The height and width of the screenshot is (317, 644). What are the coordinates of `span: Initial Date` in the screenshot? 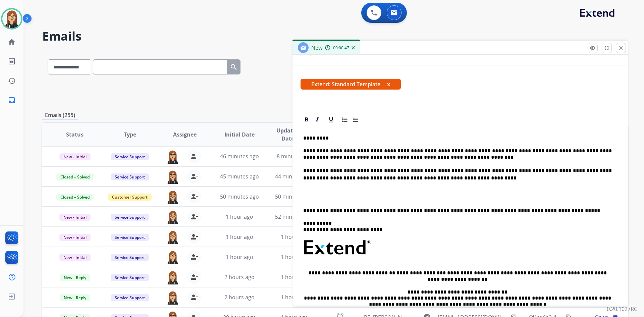 It's located at (239, 134).